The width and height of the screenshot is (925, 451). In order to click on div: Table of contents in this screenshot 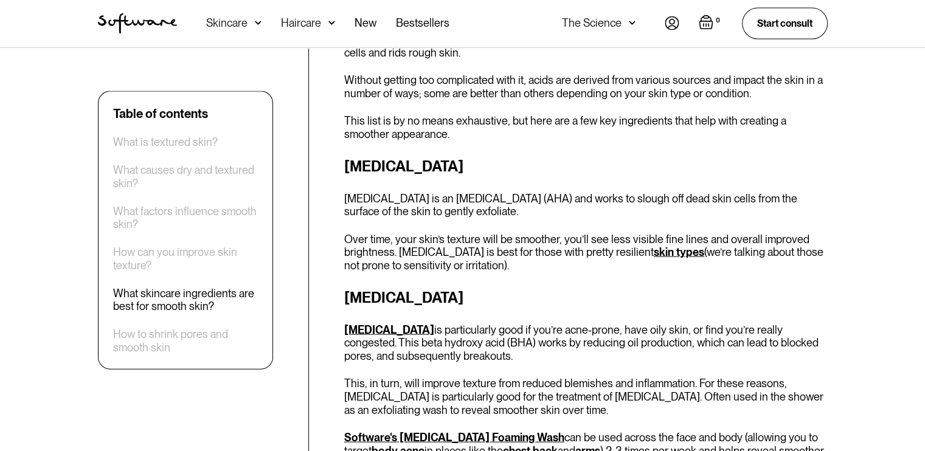, I will do `click(161, 114)`.